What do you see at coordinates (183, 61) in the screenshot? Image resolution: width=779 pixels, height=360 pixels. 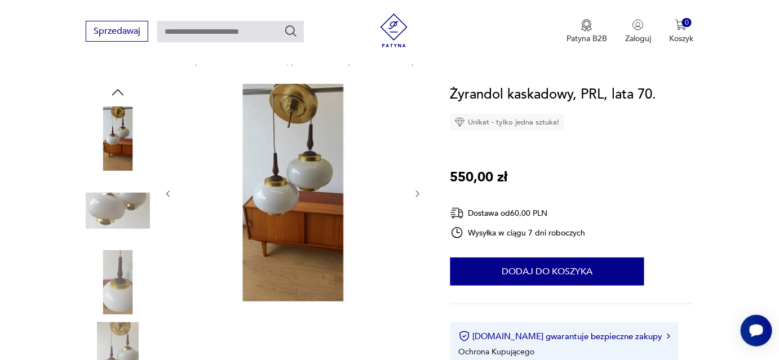 I see `a: Produkty` at bounding box center [183, 61].